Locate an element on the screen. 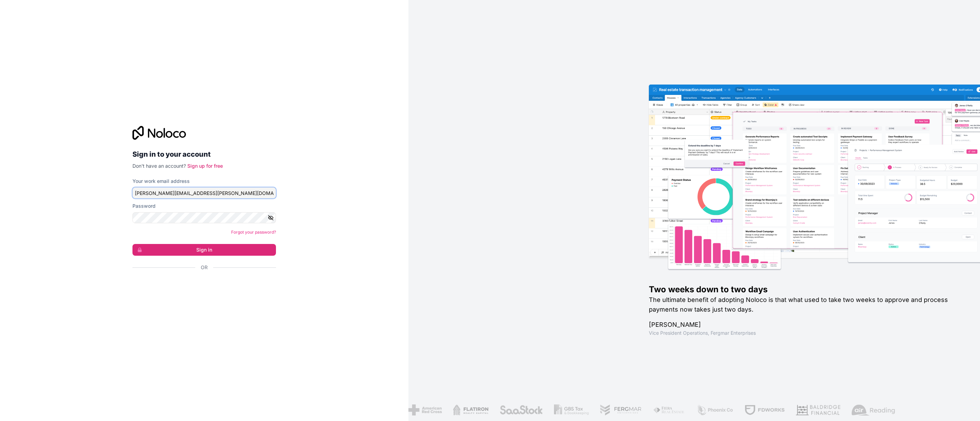 This screenshot has width=980, height=421. a: Sign up for free is located at coordinates (205, 165).